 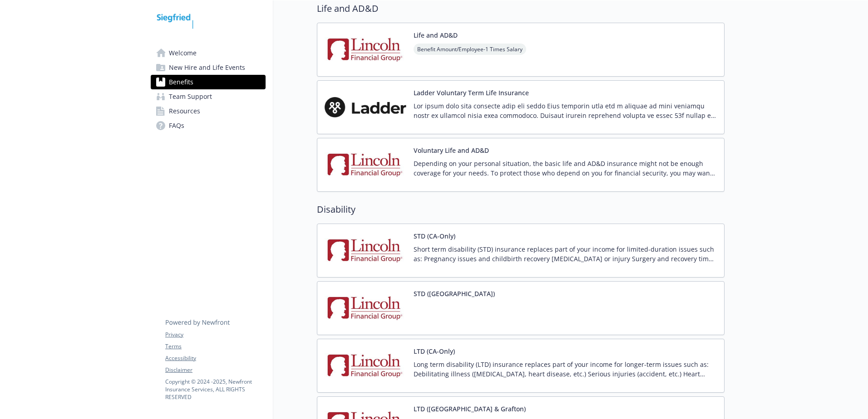 What do you see at coordinates (208, 97) in the screenshot?
I see `a: Team Support` at bounding box center [208, 97].